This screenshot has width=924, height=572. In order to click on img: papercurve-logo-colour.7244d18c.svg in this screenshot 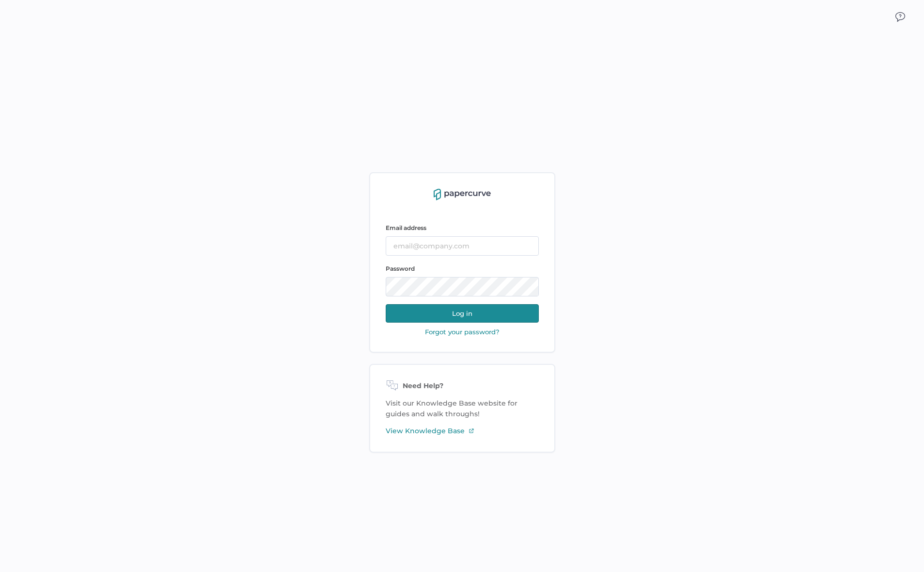, I will do `click(462, 194)`.